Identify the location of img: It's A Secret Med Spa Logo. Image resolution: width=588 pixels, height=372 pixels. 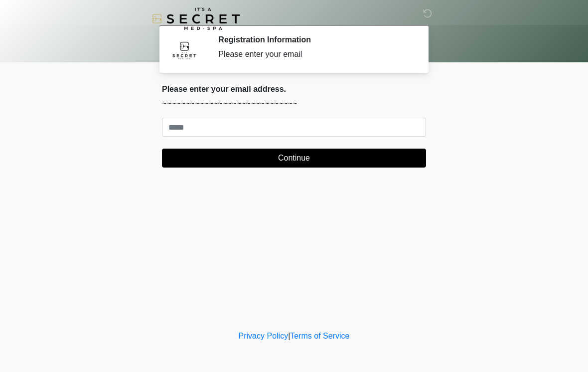
(196, 18).